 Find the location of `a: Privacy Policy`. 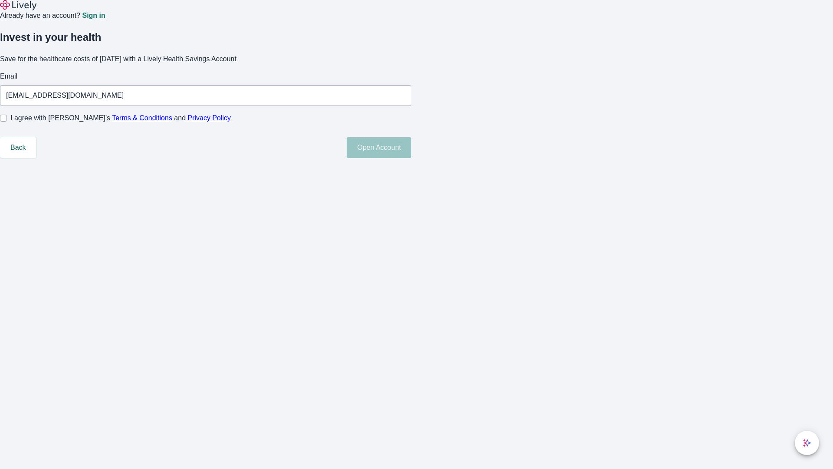

a: Privacy Policy is located at coordinates (210, 118).